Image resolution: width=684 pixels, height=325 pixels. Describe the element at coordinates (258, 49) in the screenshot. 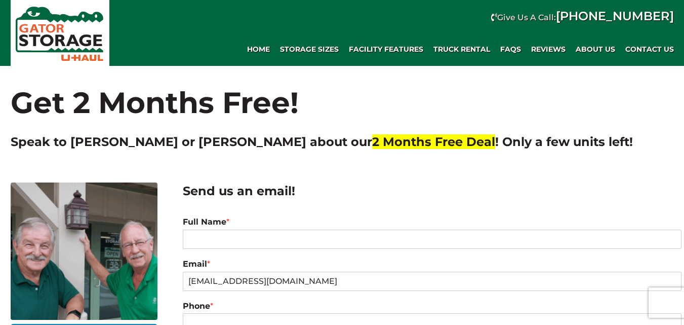

I see `a: Home` at that location.